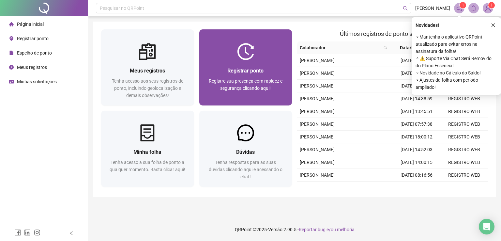 This screenshot has height=241, width=501. What do you see at coordinates (457, 73) in the screenshot?
I see `span: ⚬ Novidade no Cálculo do Saldo!` at bounding box center [457, 73].